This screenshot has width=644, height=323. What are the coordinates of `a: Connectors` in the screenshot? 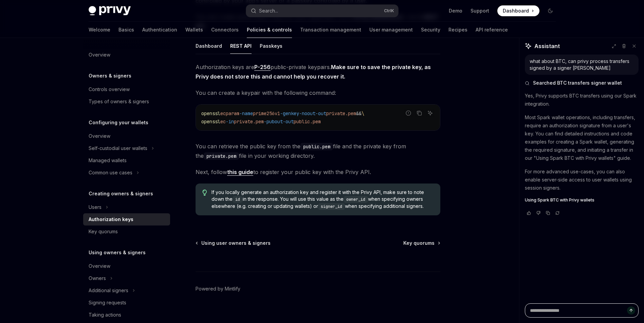 It's located at (225, 30).